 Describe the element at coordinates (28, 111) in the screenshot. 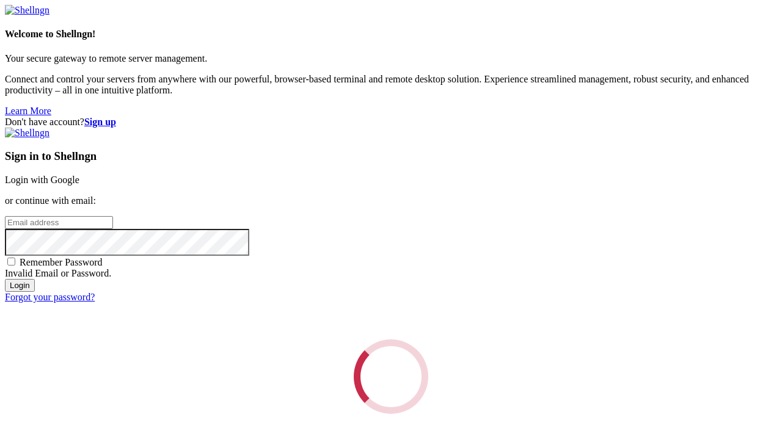

I see `a: Learn More` at that location.